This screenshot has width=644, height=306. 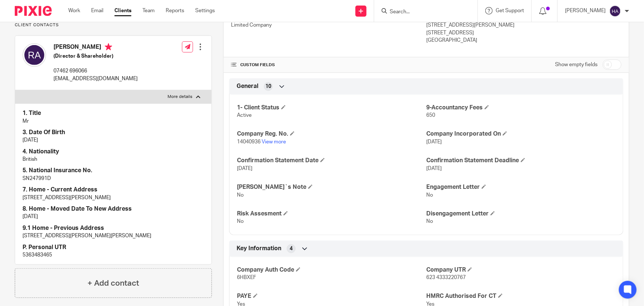 What do you see at coordinates (259, 248) in the screenshot?
I see `span: Key Information` at bounding box center [259, 248].